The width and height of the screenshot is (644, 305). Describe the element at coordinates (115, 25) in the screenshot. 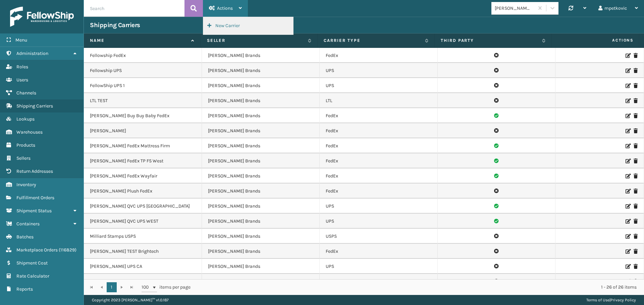

I see `h3: Shipping Carriers` at that location.